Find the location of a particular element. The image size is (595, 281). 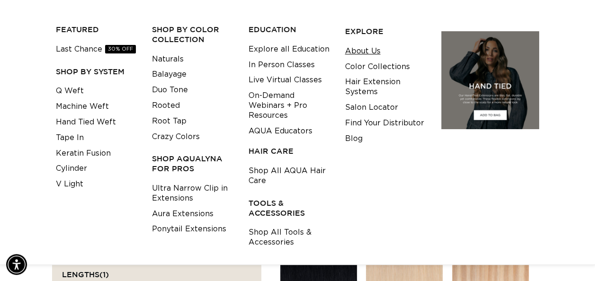

a: Live Virtual Classes is located at coordinates (285, 80).